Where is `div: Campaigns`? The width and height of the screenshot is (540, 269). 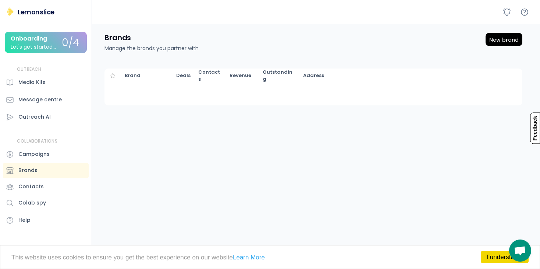 div: Campaigns is located at coordinates (34, 154).